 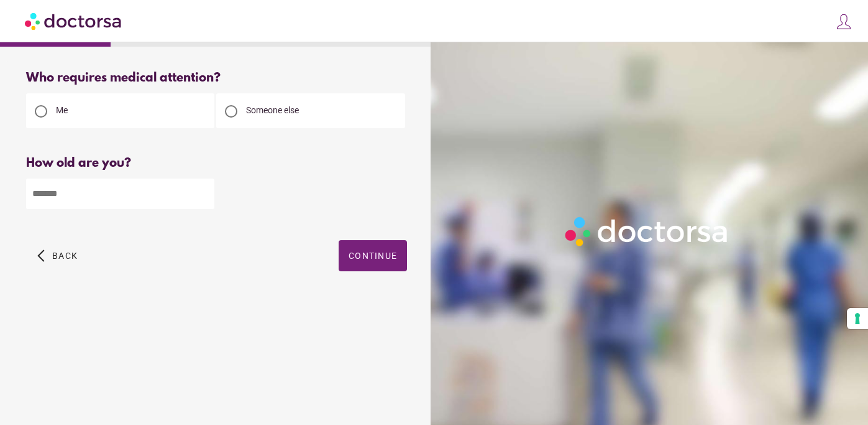 I want to click on button: Your consent preferences for tracking technologies, so click(x=858, y=318).